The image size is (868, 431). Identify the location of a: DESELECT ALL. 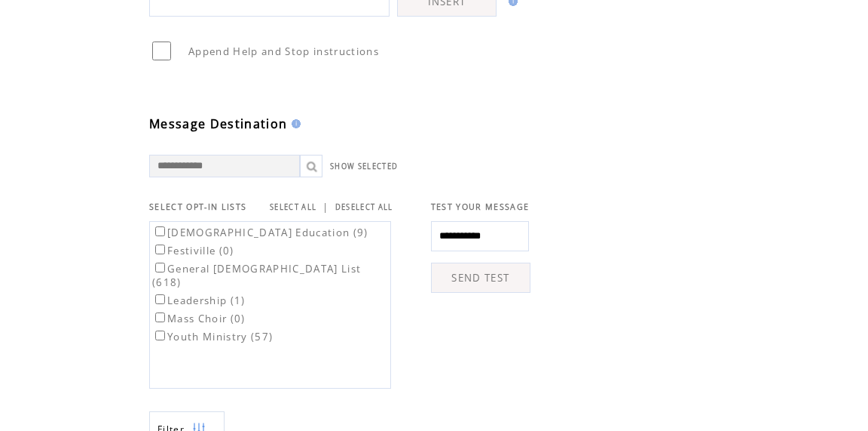
(364, 207).